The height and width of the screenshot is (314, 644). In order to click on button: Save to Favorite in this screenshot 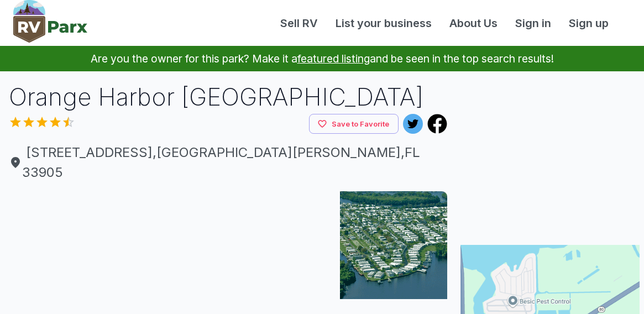, I will do `click(354, 124)`.